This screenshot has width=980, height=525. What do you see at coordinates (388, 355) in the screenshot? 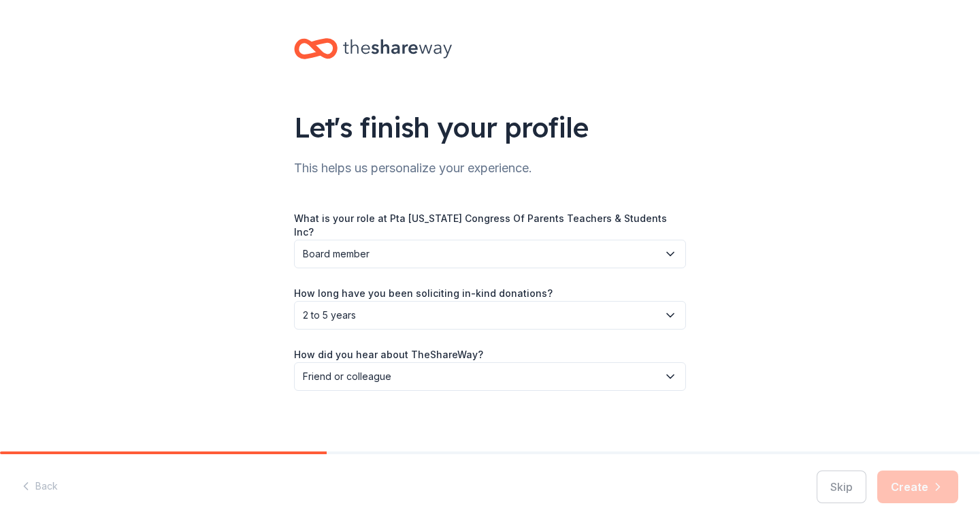
I see `label: How did you hear about TheShareWay?` at bounding box center [388, 355].